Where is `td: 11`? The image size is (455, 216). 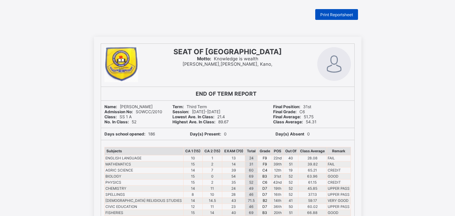 td: 11 is located at coordinates (212, 189).